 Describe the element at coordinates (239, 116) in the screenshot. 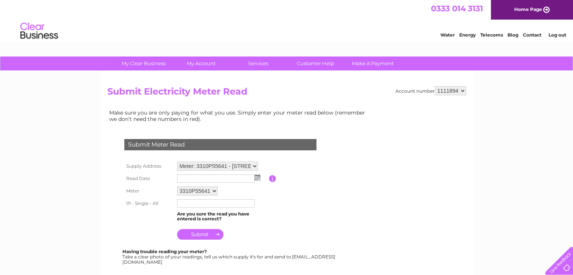

I see `td: Make sure you are only paying for what you use. Simply enter your meter read below (remember we d...` at that location.